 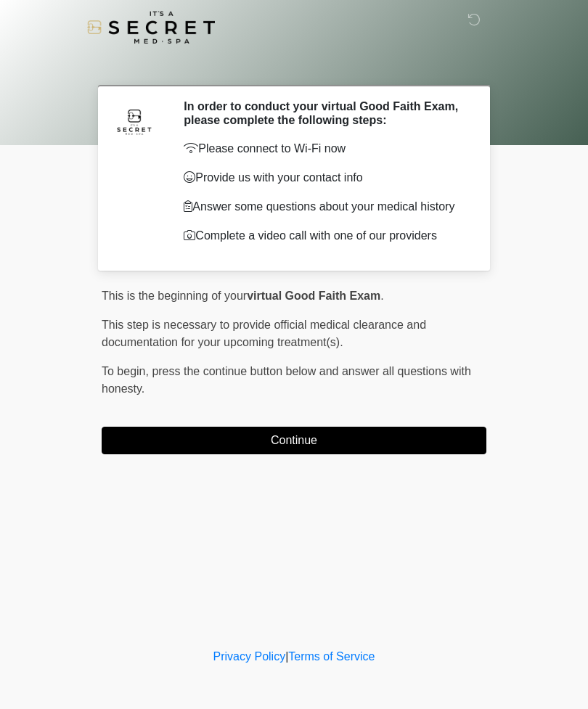 I want to click on a: Terms of Service, so click(x=331, y=656).